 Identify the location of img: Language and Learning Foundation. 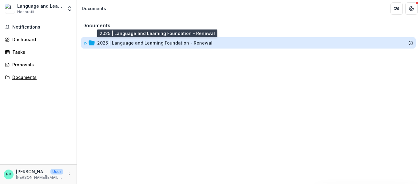
(10, 9).